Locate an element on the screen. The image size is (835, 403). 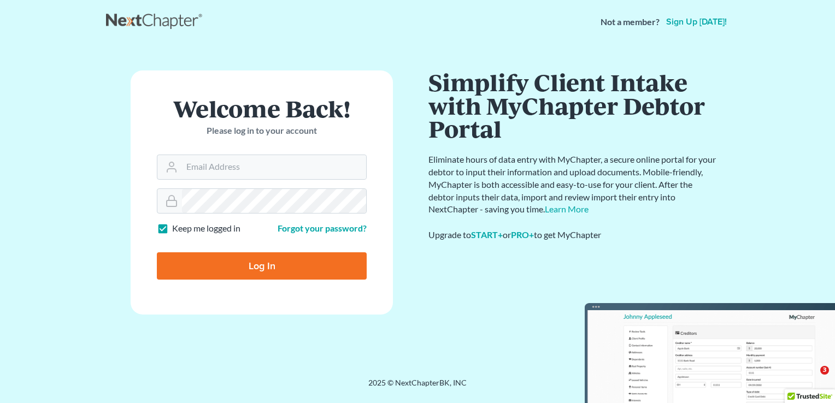
input: Log In is located at coordinates (262, 266).